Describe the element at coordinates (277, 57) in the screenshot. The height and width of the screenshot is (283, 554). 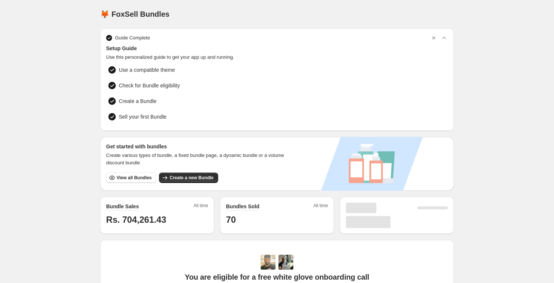
I see `span: Use this personalized guide to get your app up and running.` at that location.